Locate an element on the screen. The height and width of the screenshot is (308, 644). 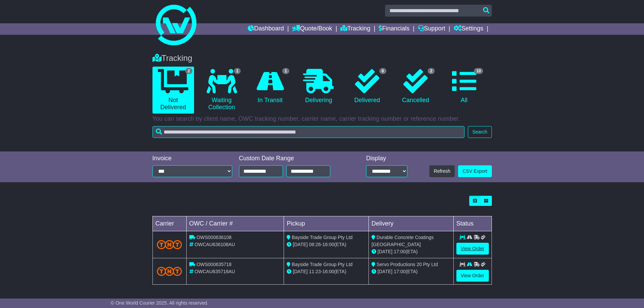
span: © One World Courier 2025. All rights reserved. is located at coordinates (159, 303).